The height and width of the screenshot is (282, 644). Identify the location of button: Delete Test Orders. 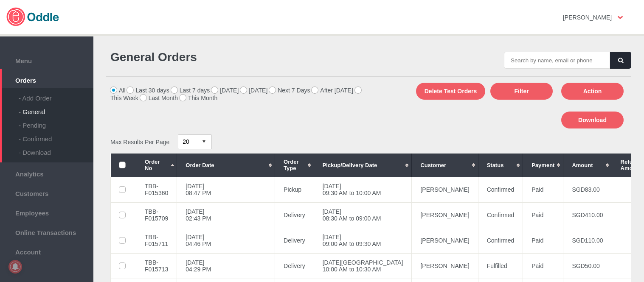
(451, 91).